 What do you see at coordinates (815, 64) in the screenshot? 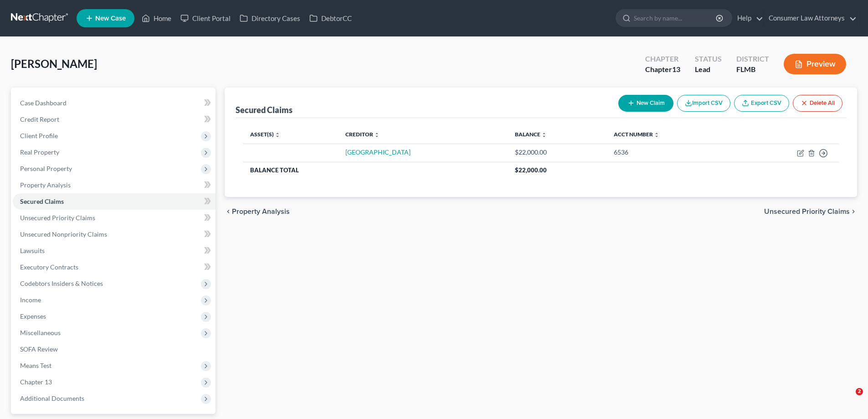
I see `button: Preview` at bounding box center [815, 64].